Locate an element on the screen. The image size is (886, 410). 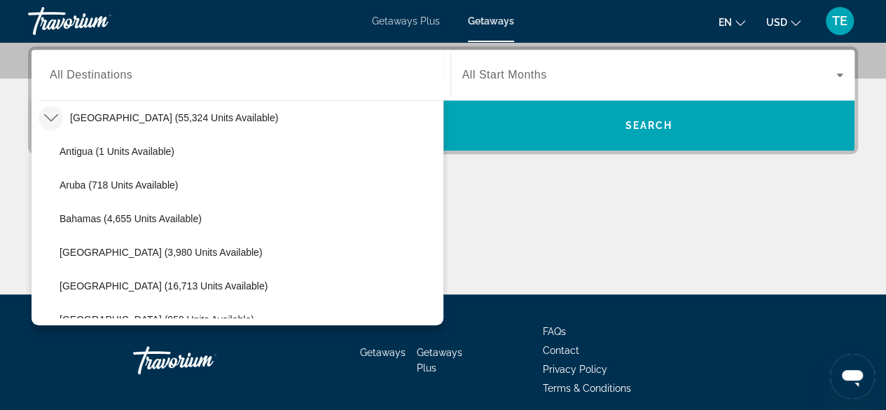
div: Destination options is located at coordinates (237, 209).